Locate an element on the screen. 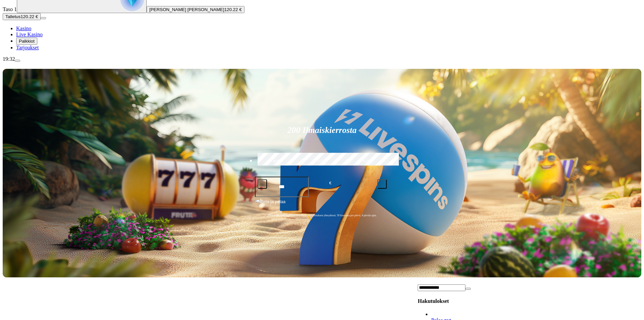  span: Kasino is located at coordinates (23, 28).